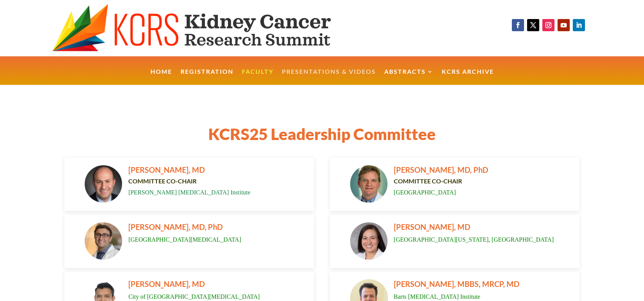 The height and width of the screenshot is (301, 644). What do you see at coordinates (533, 25) in the screenshot?
I see `a: Follow on X` at bounding box center [533, 25].